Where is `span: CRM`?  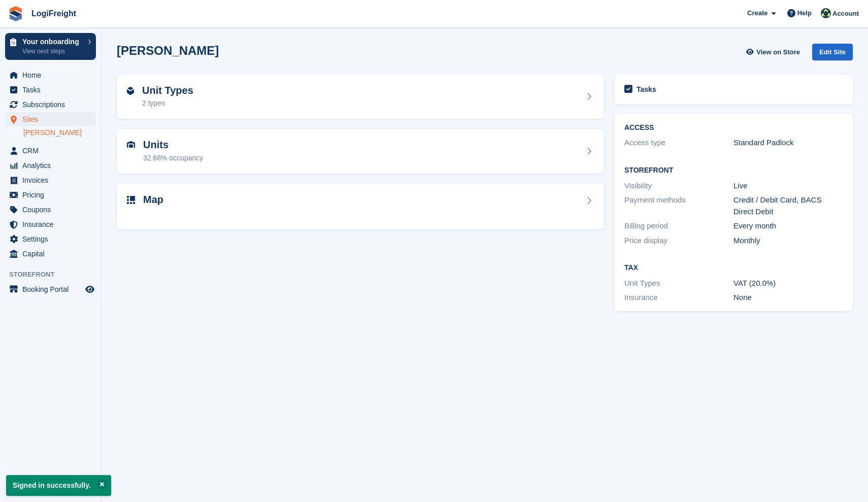 span: CRM is located at coordinates (53, 151).